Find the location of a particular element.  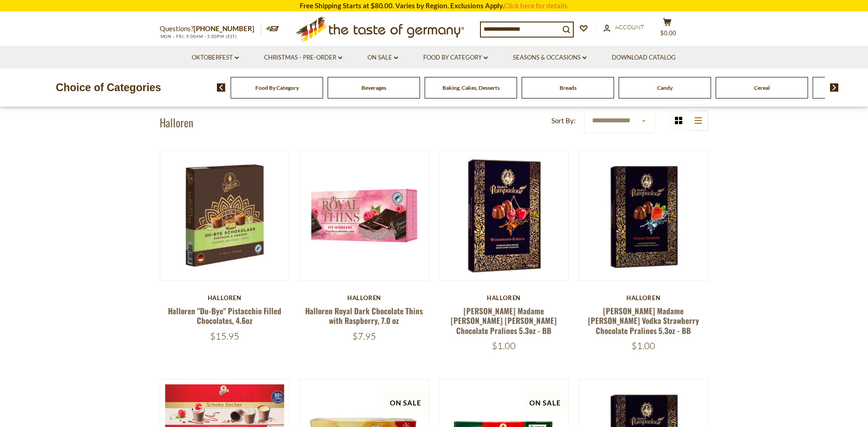

a: Candy is located at coordinates (665, 87).